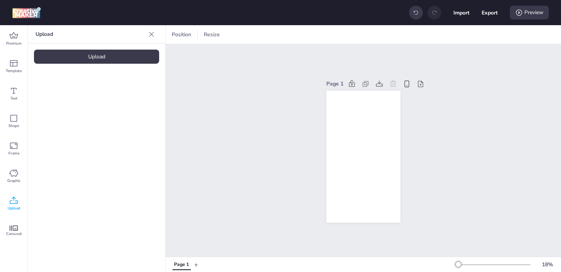 The width and height of the screenshot is (561, 272). Describe the element at coordinates (96, 56) in the screenshot. I see `div: Upload` at that location.